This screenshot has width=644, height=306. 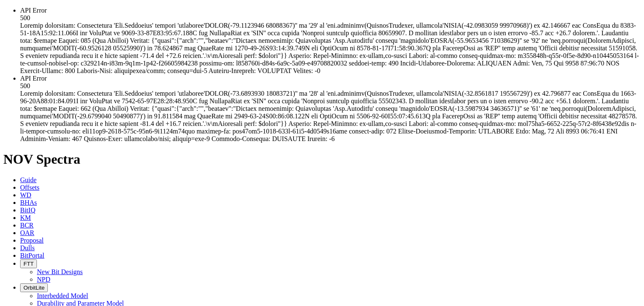 I want to click on a: BHAs, so click(x=28, y=202).